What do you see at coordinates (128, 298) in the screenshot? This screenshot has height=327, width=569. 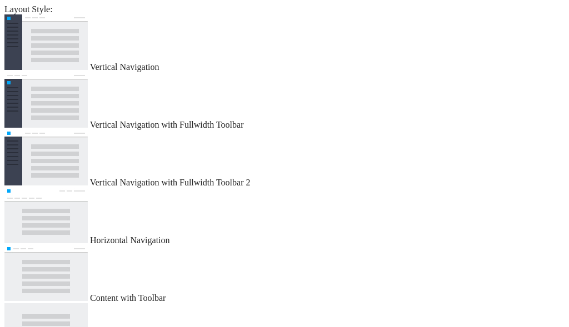 I see `span: Content with Toolbar` at bounding box center [128, 298].